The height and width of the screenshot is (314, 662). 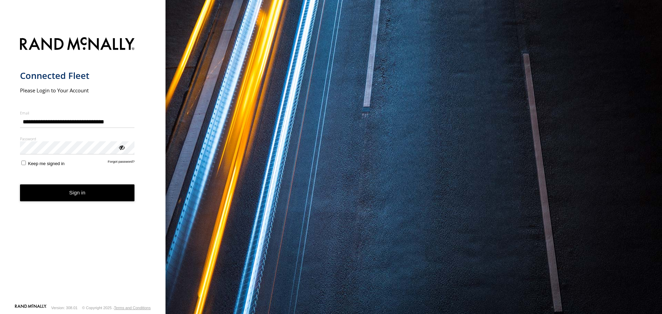 What do you see at coordinates (23, 163) in the screenshot?
I see `input: Keep me signed in` at bounding box center [23, 163].